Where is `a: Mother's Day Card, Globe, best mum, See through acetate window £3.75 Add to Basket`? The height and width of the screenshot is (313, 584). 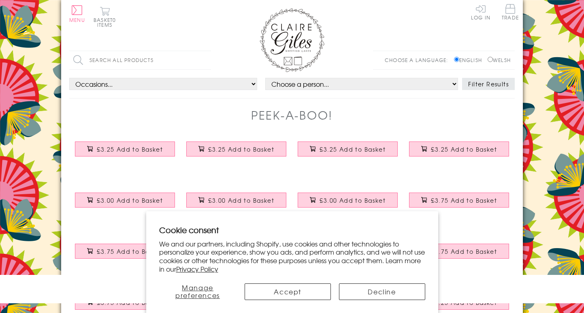 a: Mother's Day Card, Globe, best mum, See through acetate window £3.75 Add to Basket is located at coordinates (459, 255).